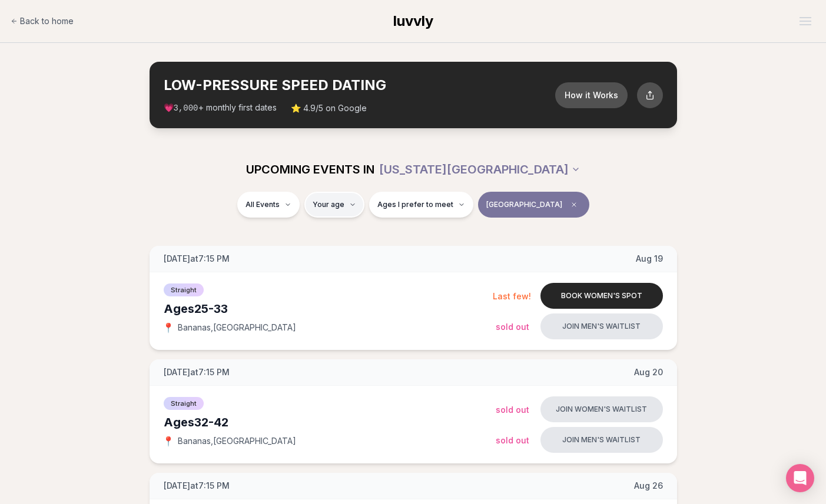 The height and width of the screenshot is (504, 826). Describe the element at coordinates (328, 205) in the screenshot. I see `span: Your age` at that location.